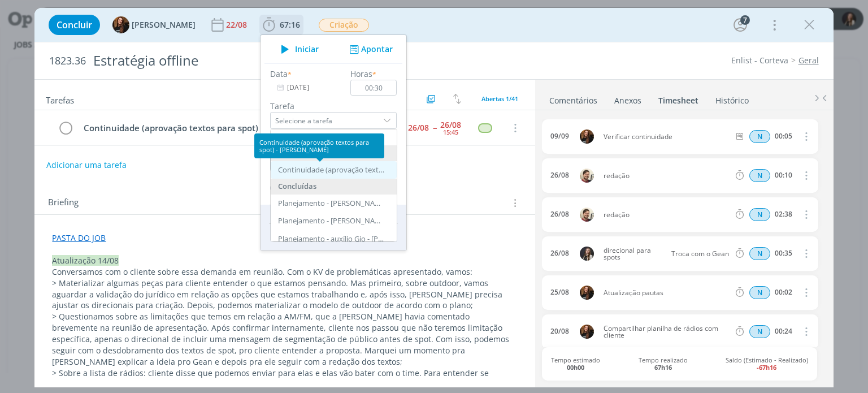 The image size is (868, 393). Describe the element at coordinates (559, 331) in the screenshot. I see `div: 20/08` at that location.